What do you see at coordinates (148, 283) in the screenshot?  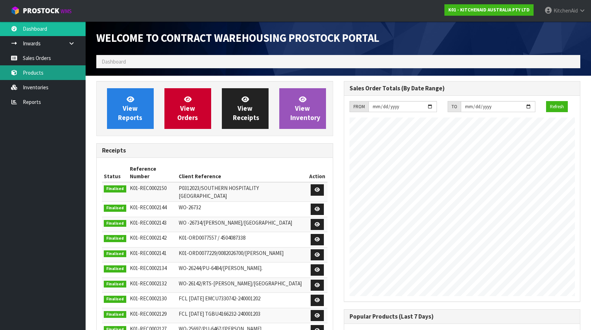 I see `span: K01-REC0002132` at bounding box center [148, 283].